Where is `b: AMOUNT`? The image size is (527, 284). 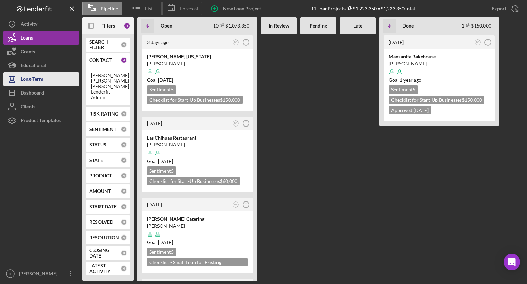 b: AMOUNT is located at coordinates (100, 191).